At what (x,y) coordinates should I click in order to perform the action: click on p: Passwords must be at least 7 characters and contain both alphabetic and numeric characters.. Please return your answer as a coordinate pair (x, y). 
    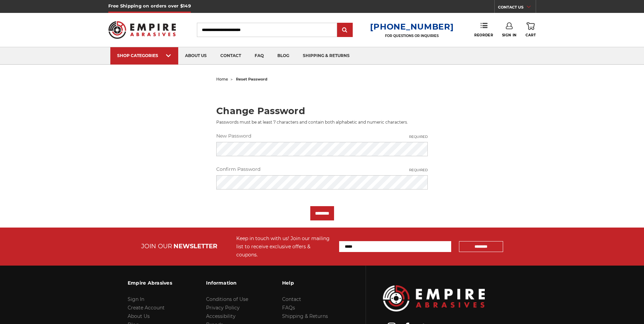
    Looking at the image, I should click on (322, 122).